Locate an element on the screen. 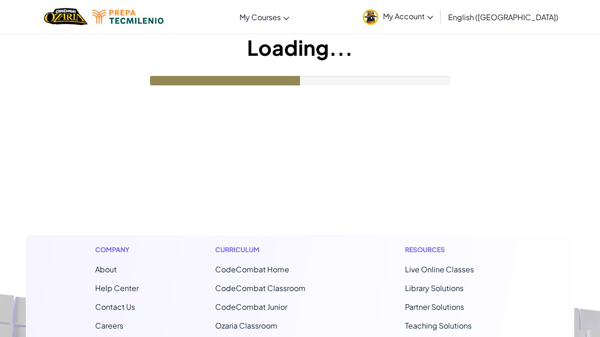 The height and width of the screenshot is (337, 600). a: Teaching Solutions is located at coordinates (438, 325).